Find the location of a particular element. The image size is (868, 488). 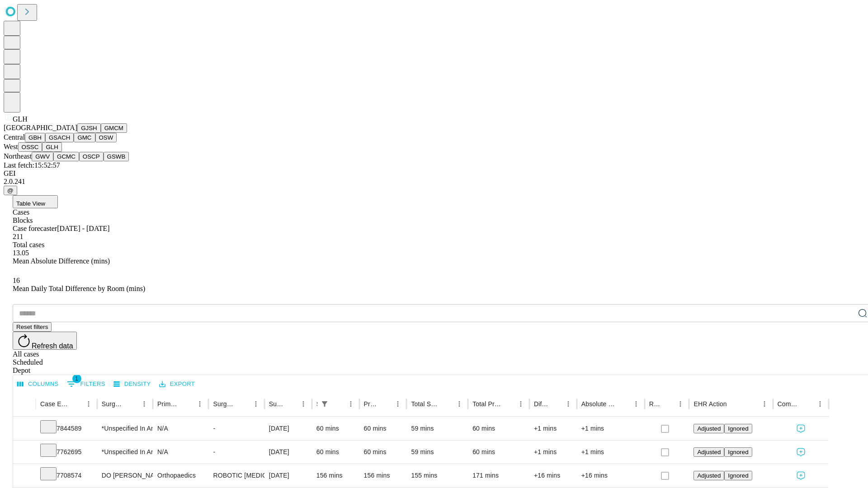

button: Reset filters is located at coordinates (32, 327).